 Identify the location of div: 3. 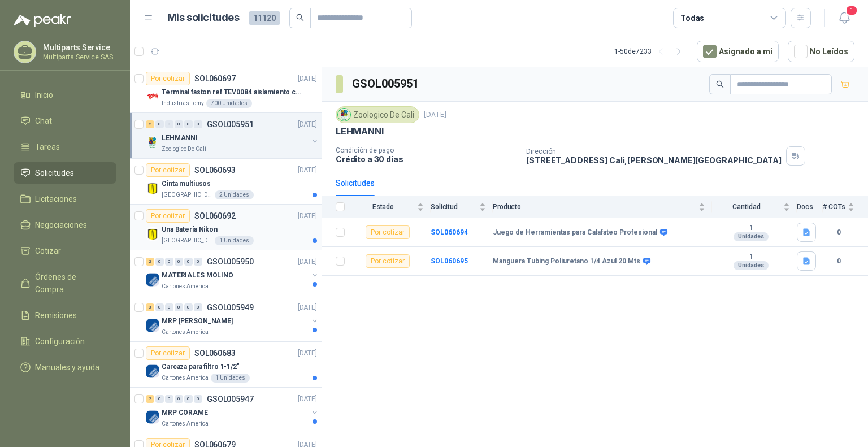
(150, 307).